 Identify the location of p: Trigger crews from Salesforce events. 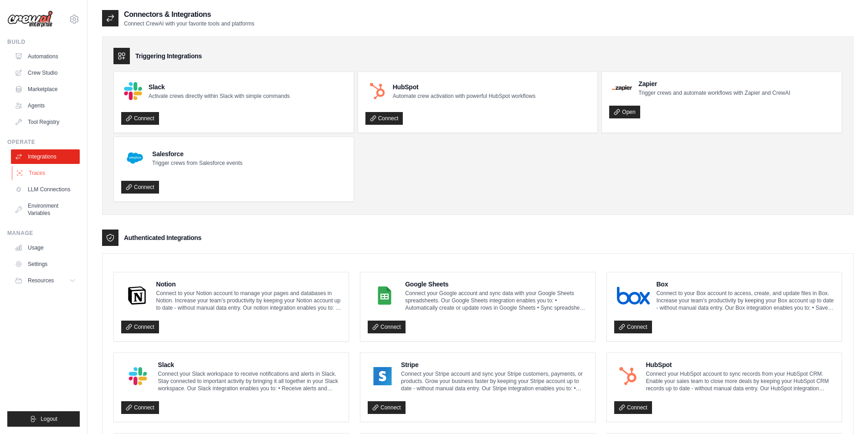
(197, 163).